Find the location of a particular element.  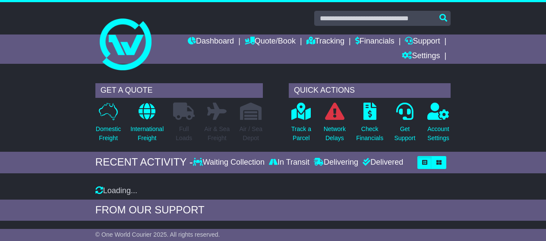

div: RECENT ACTIVITY - is located at coordinates (144, 162).